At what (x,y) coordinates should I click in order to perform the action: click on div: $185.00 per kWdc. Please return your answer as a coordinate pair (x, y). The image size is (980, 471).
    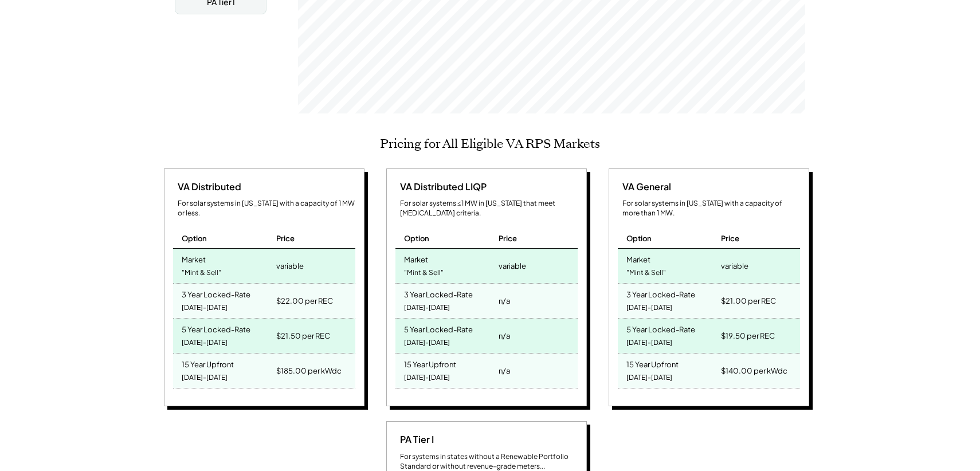
    Looking at the image, I should click on (309, 371).